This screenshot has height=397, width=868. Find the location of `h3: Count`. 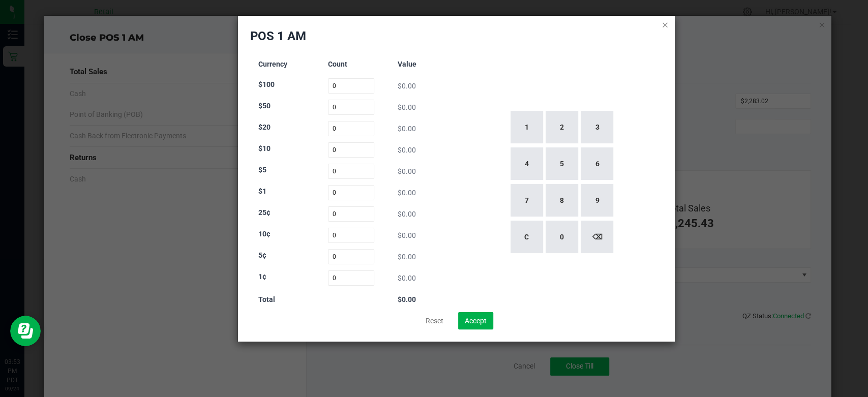

h3: Count is located at coordinates (350, 64).